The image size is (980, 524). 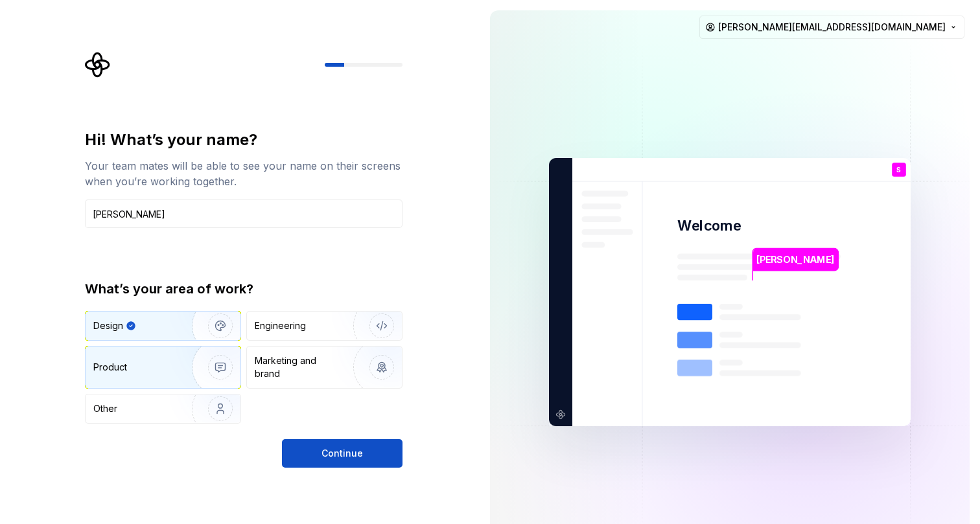 What do you see at coordinates (244, 213) in the screenshot?
I see `input: Han Solo` at bounding box center [244, 213].